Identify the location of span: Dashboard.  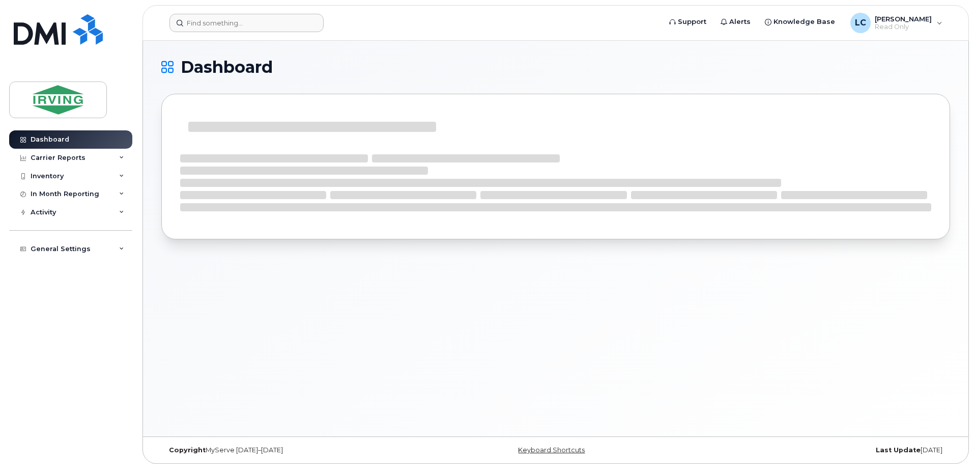
(226, 67).